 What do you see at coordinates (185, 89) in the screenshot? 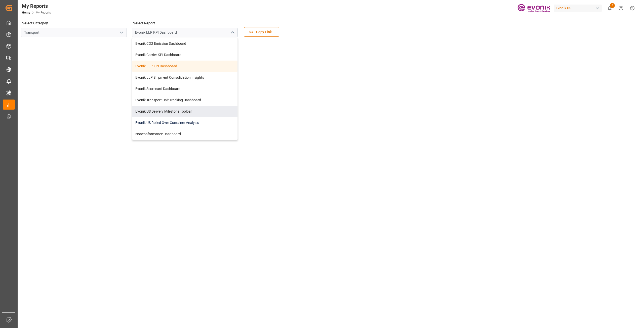
I see `div: Evonik Scorecard Dashboard` at bounding box center [185, 89].